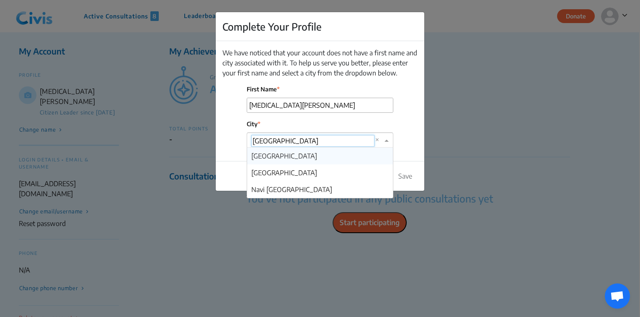 The width and height of the screenshot is (640, 317). What do you see at coordinates (379, 140) in the screenshot?
I see `span: Clear all` at bounding box center [379, 140].